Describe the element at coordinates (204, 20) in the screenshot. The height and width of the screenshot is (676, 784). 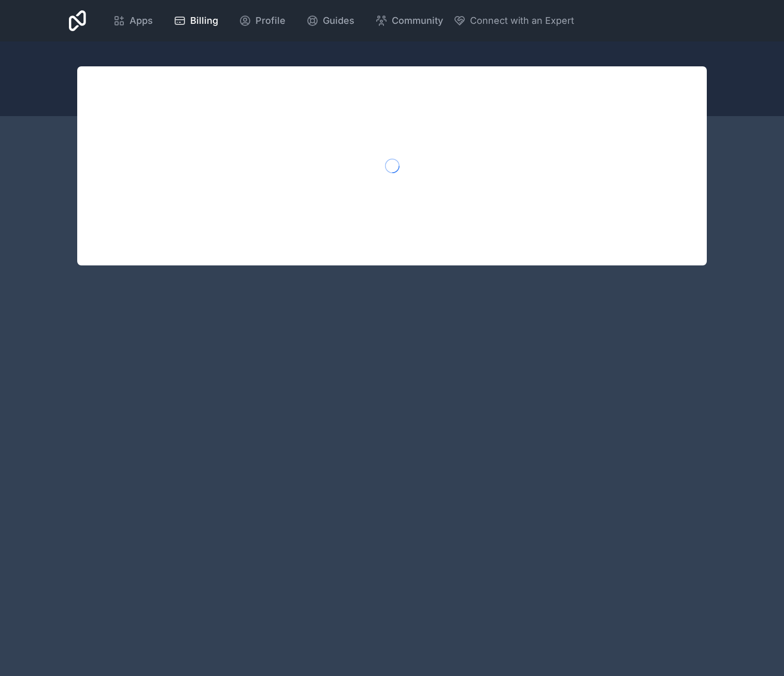
I see `span: Billing` at that location.